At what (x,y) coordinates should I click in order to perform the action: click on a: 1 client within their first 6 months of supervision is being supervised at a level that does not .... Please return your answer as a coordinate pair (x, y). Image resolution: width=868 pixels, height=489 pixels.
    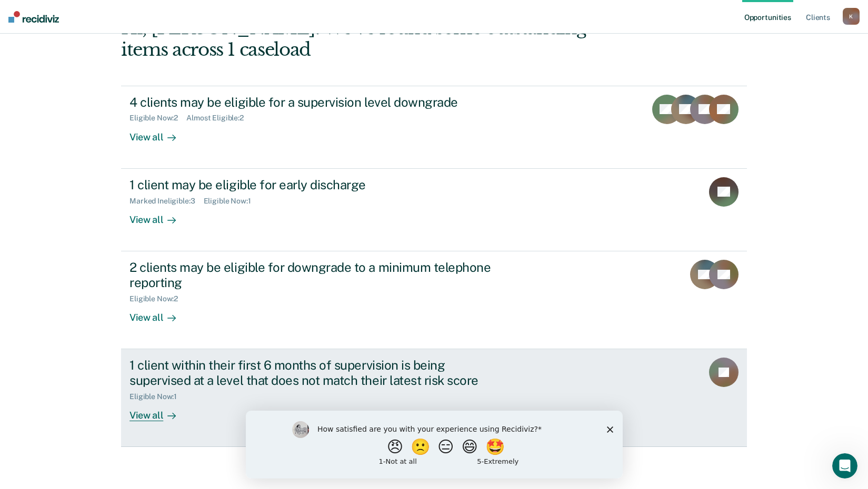
    Looking at the image, I should click on (434, 398).